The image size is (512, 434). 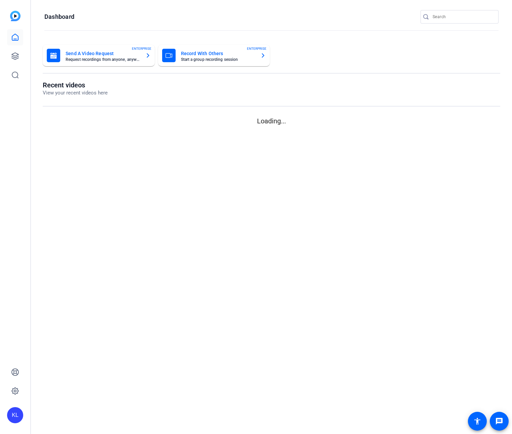 What do you see at coordinates (15, 16) in the screenshot?
I see `img: blue-gradient.svg` at bounding box center [15, 16].